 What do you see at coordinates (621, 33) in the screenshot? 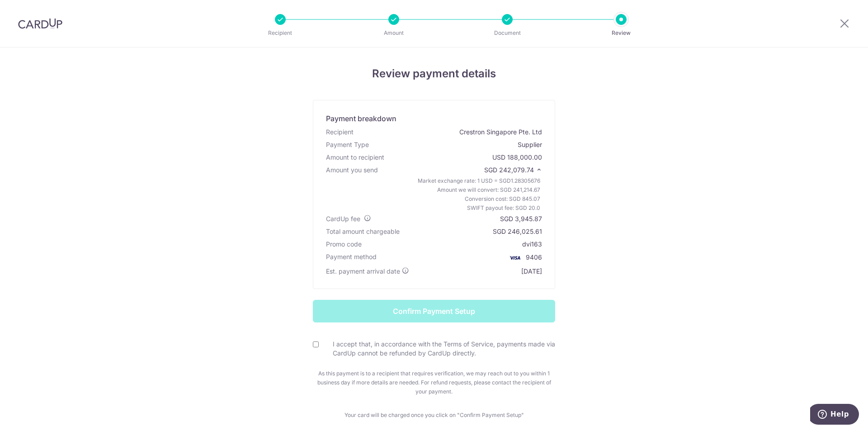
I see `p: Review` at bounding box center [621, 33].